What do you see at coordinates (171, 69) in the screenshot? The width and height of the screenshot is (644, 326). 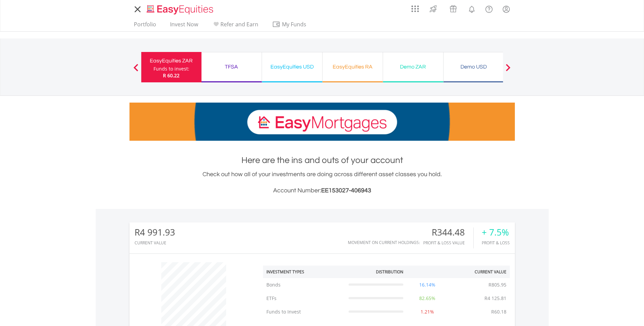 I see `div: Funds to invest:` at bounding box center [171, 69].